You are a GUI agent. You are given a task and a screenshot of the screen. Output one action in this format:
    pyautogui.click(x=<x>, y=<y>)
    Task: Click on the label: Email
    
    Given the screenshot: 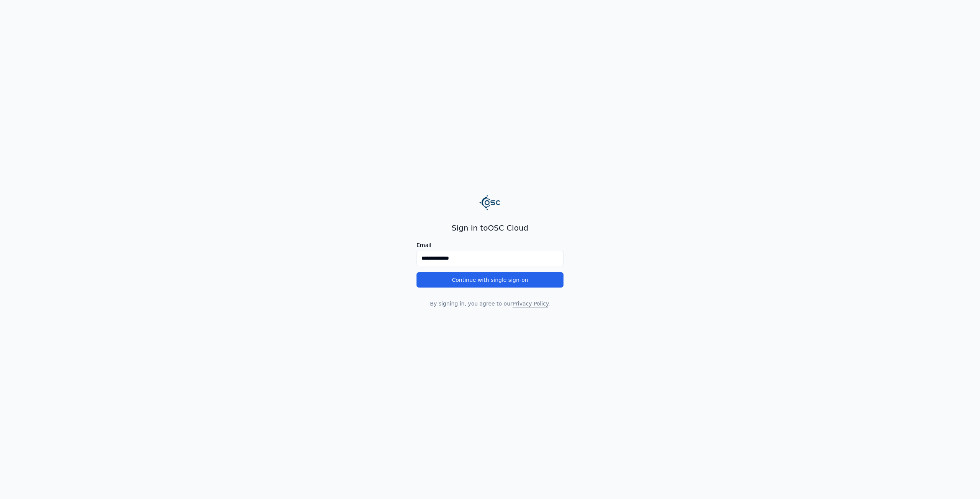 What is the action you would take?
    pyautogui.click(x=490, y=245)
    